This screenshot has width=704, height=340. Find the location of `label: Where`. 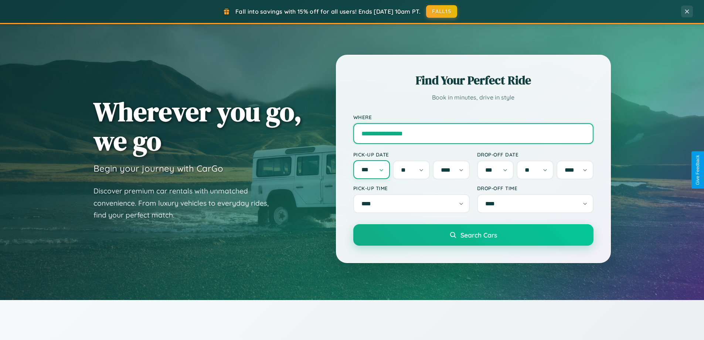

label: Where is located at coordinates (474, 117).